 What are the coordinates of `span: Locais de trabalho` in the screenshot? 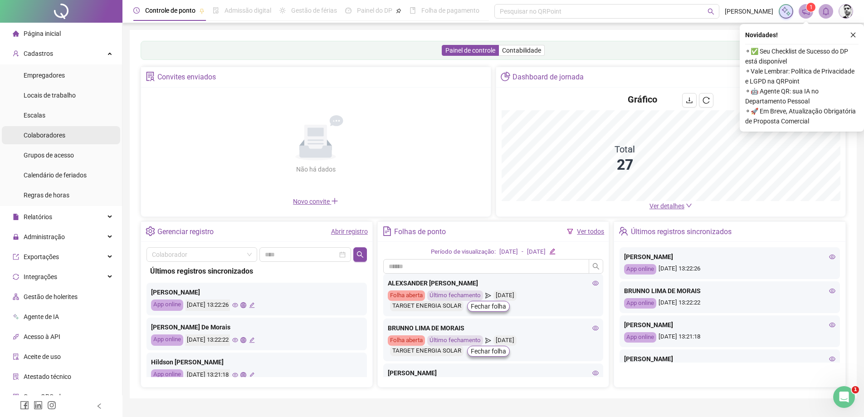 It's located at (49, 95).